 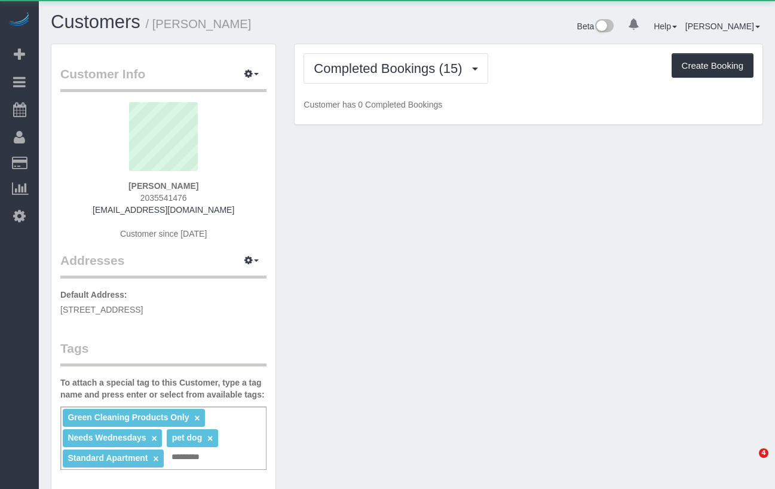 I want to click on span: pet dog, so click(x=187, y=437).